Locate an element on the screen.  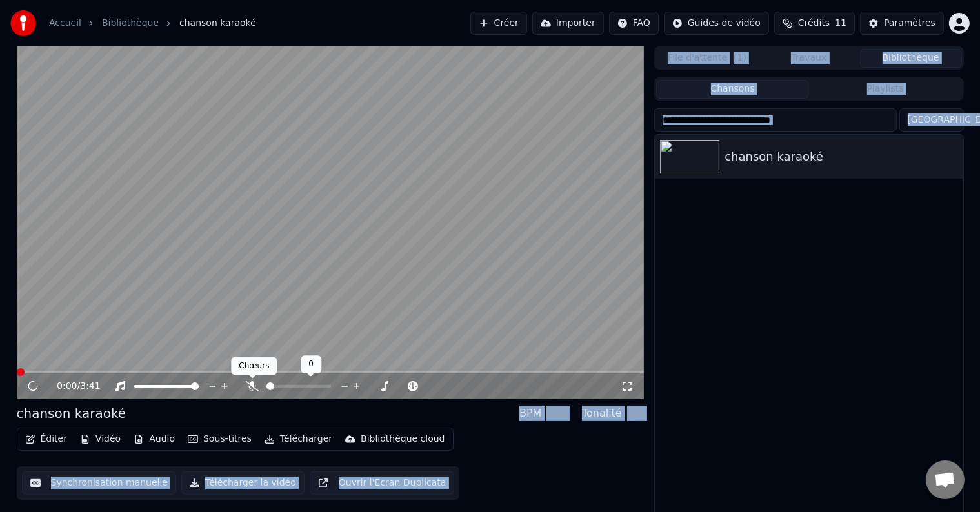
button: Travaux is located at coordinates (809, 58).